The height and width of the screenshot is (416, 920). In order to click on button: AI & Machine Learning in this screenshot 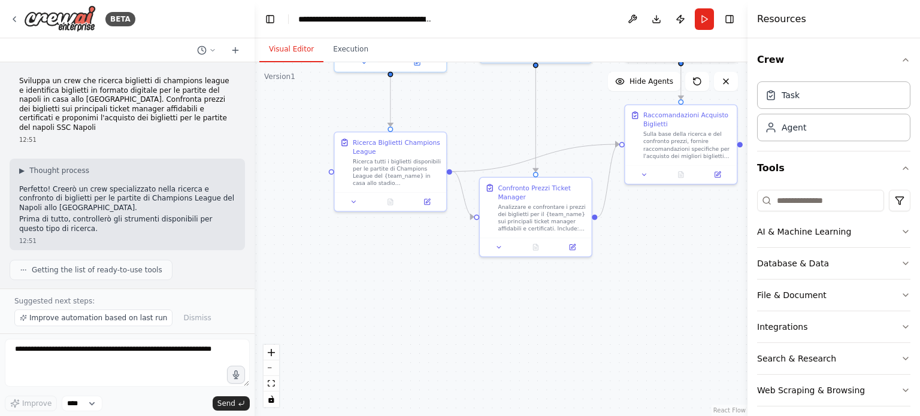, I will do `click(834, 232)`.